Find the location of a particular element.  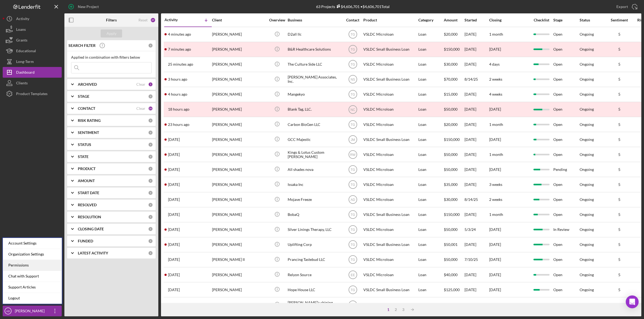

div: Closing is located at coordinates (509, 20).